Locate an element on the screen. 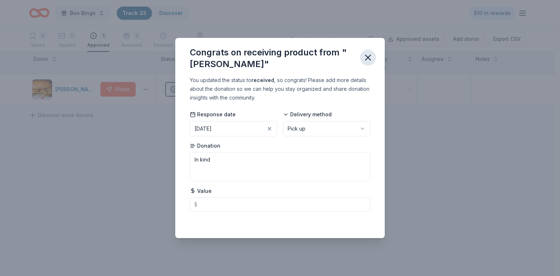  b: received is located at coordinates (263, 80).